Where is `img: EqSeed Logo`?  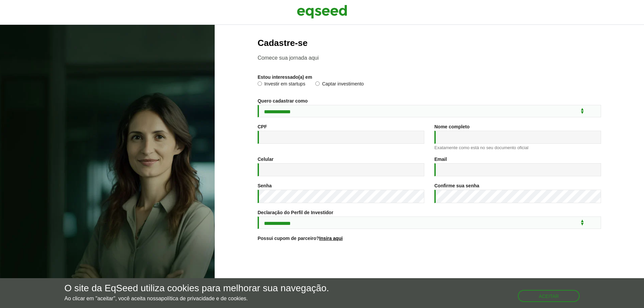 img: EqSeed Logo is located at coordinates (322, 12).